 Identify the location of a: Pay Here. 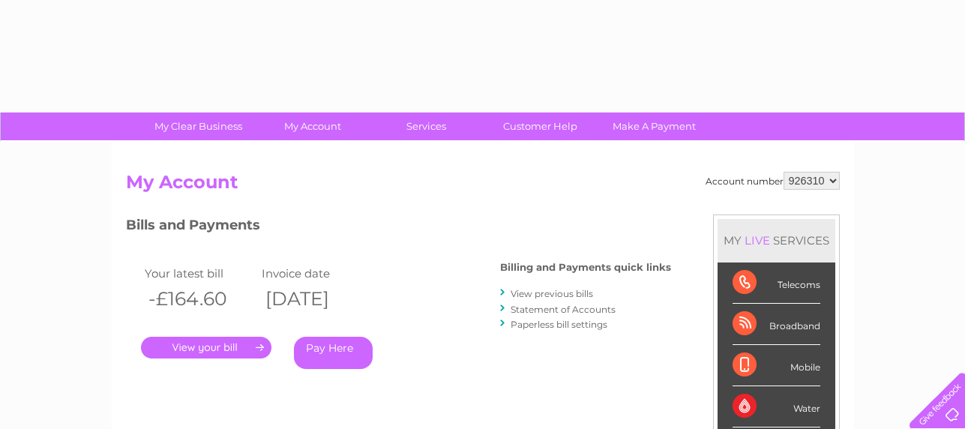
(333, 352).